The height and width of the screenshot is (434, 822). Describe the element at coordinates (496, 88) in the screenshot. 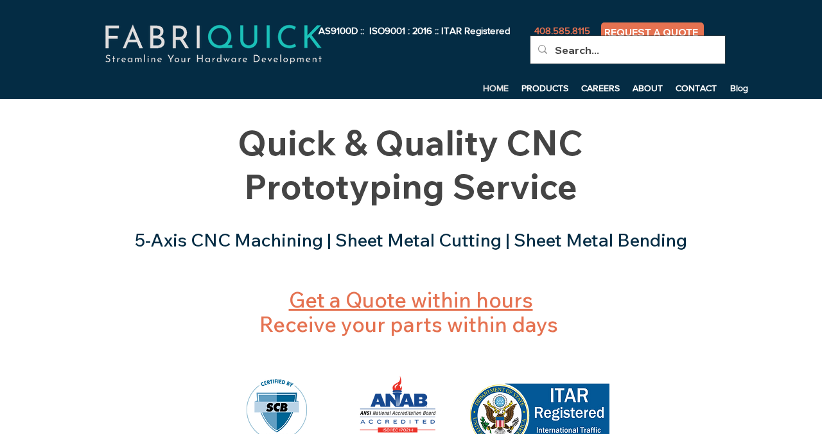

I see `p: HOME` at that location.